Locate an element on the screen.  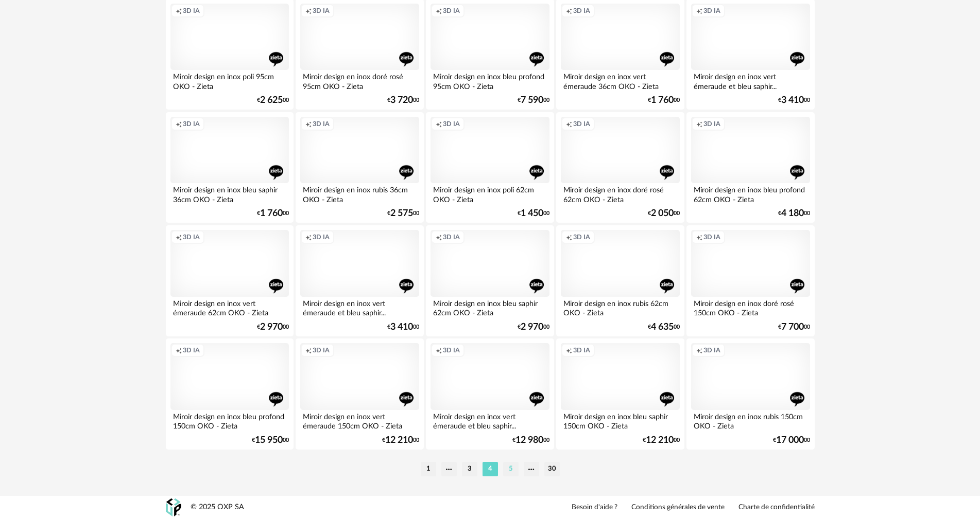
a: Creation icon 3D IA Miroir design en inox bleu saphir 150cm OKO - Zieta €12 21000 is located at coordinates (620, 395).